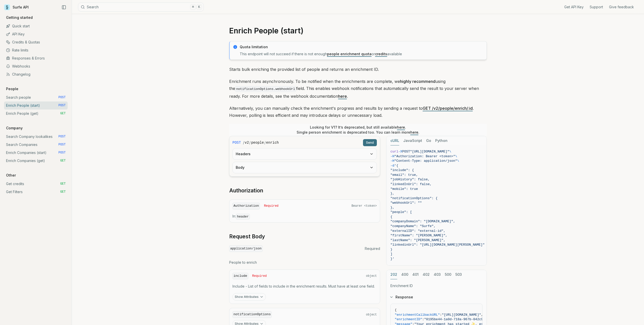 Image resolution: width=644 pixels, height=325 pixels. What do you see at coordinates (416, 275) in the screenshot?
I see `button: 401` at bounding box center [416, 275].